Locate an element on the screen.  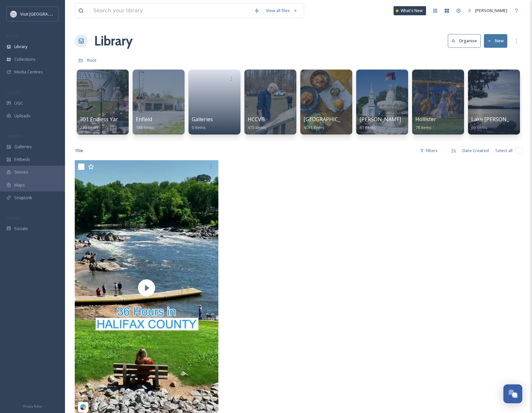
span: SnapLink is located at coordinates (23, 198).